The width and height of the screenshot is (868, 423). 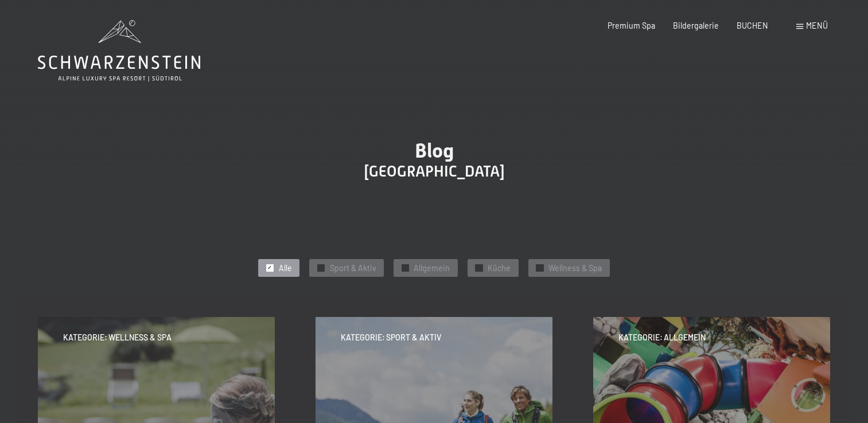 What do you see at coordinates (752, 25) in the screenshot?
I see `span: BUCHEN` at bounding box center [752, 25].